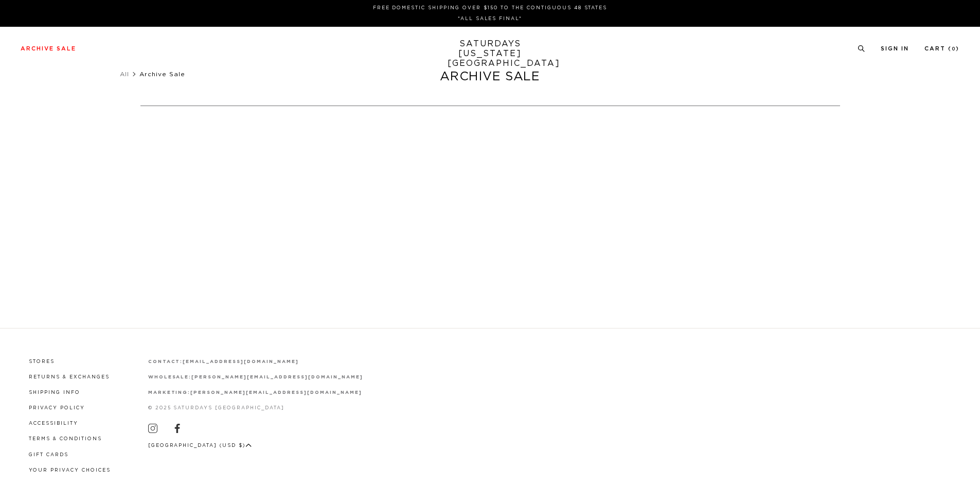 The width and height of the screenshot is (980, 502). What do you see at coordinates (69, 377) in the screenshot?
I see `a: Returns & Exchanges` at bounding box center [69, 377].